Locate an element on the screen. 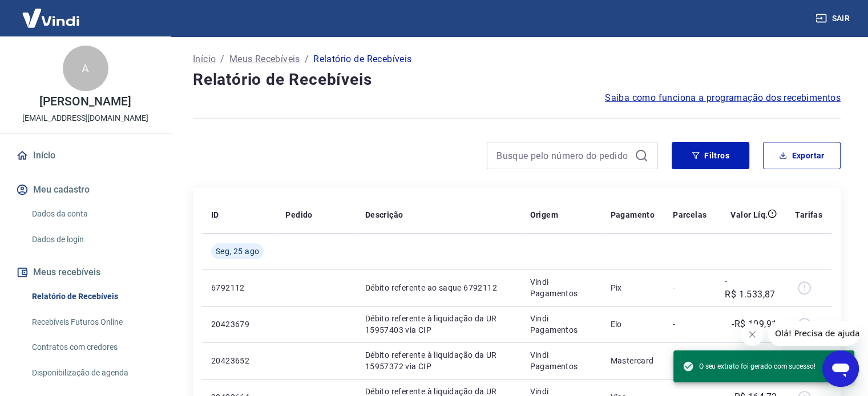 The height and width of the screenshot is (396, 868). p: Mastercard is located at coordinates (632, 361).